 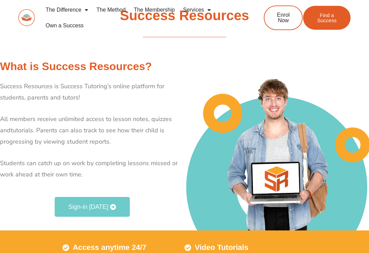 I want to click on a: Own a Success, so click(x=65, y=26).